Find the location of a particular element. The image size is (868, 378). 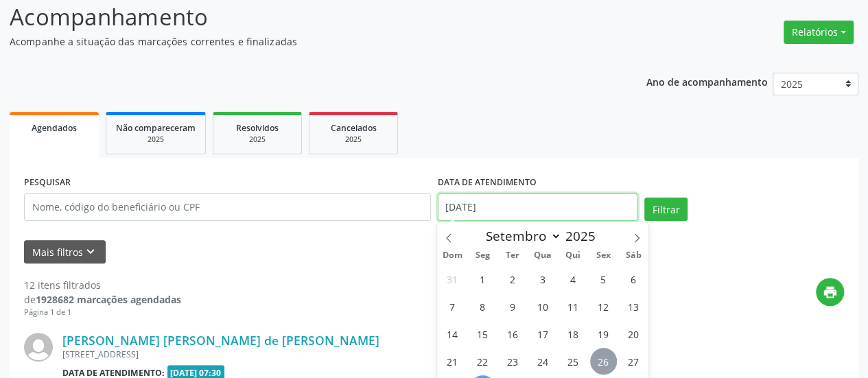

span: Agosto 31, 2025 is located at coordinates (453, 278).